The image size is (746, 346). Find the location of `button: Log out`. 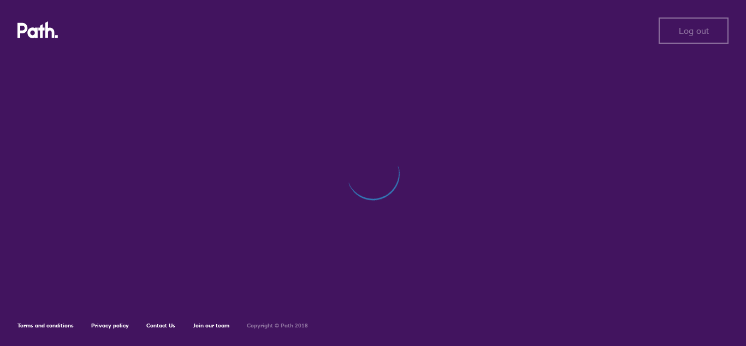

button: Log out is located at coordinates (694, 31).